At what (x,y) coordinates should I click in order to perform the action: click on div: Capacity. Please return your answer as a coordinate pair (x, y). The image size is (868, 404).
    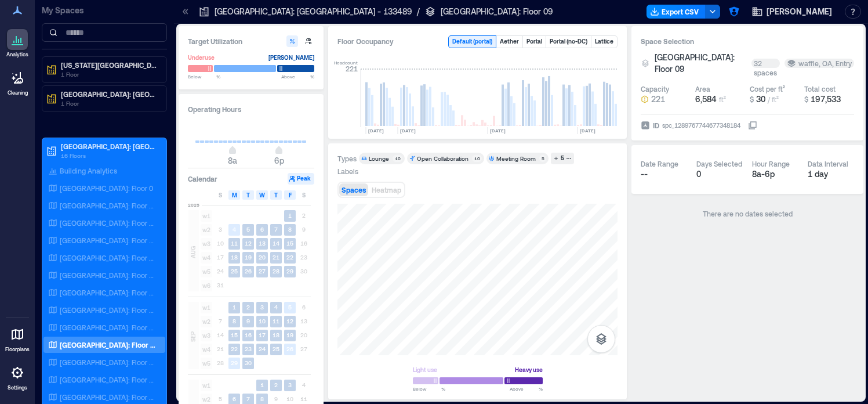
    Looking at the image, I should click on (654, 89).